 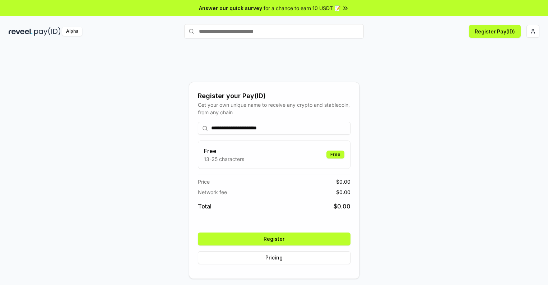 What do you see at coordinates (274, 108) in the screenshot?
I see `div: Get your own unique name to receive any crypto and stablecoin, from any chain` at bounding box center [274, 108].